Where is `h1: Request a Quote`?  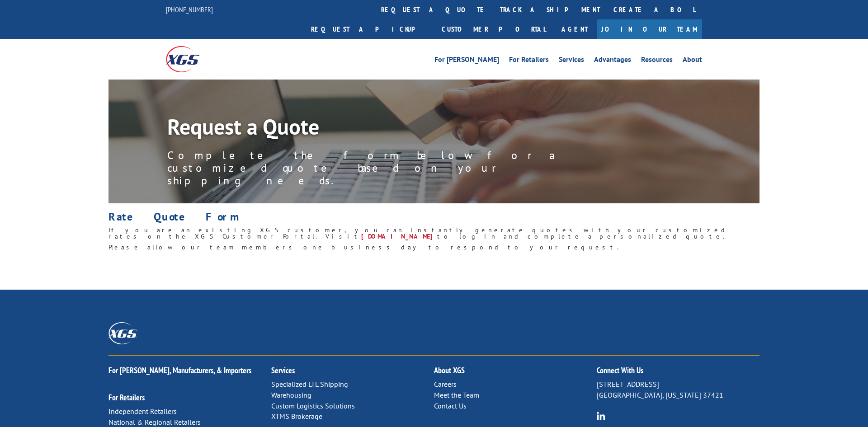
h1: Request a Quote is located at coordinates (371, 129).